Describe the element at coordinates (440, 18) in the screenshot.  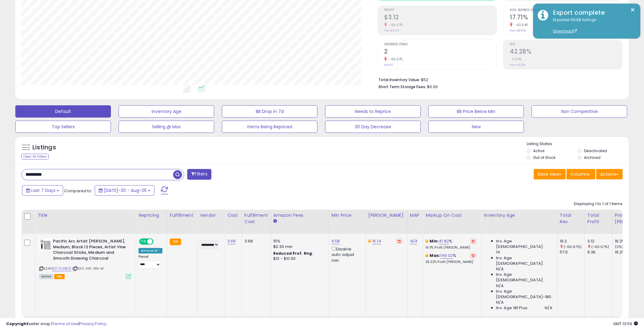
I see `h2: $3.12` at that location.